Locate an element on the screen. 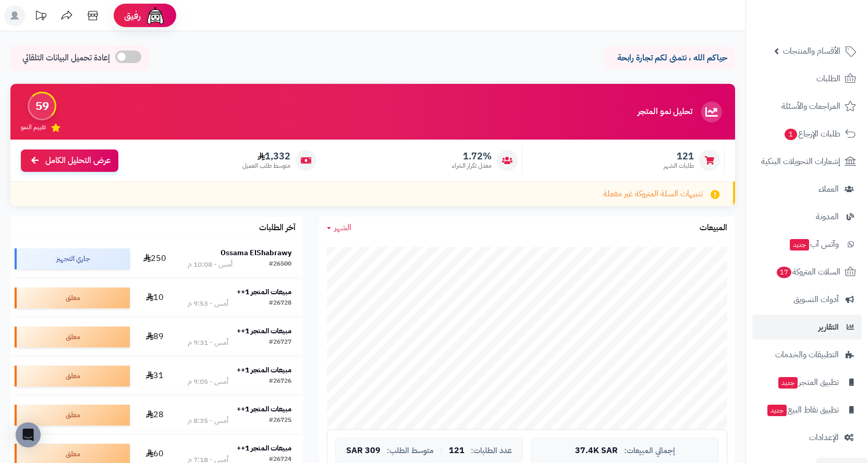 The height and width of the screenshot is (463, 868). span: الشهر is located at coordinates (343, 228).